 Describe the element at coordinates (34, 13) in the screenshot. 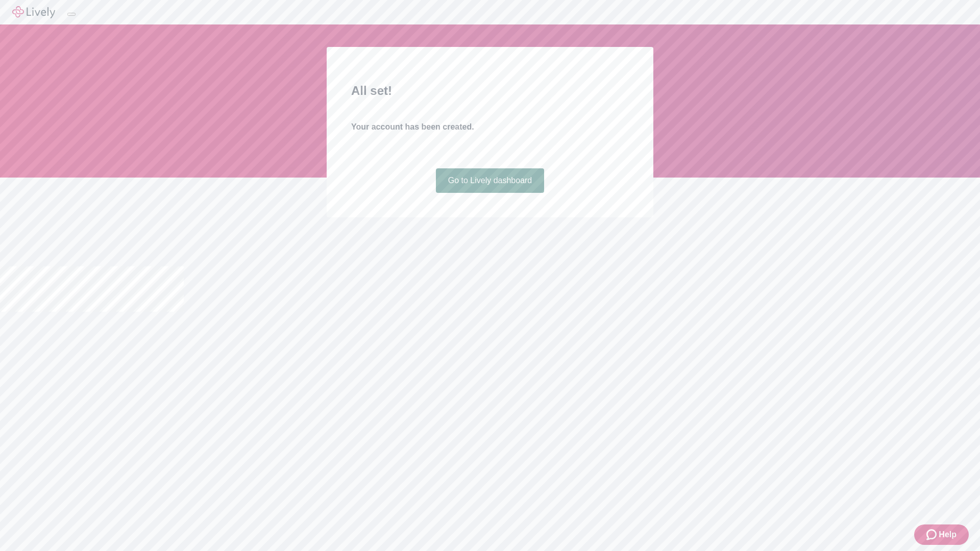

I see `img: Lively` at that location.